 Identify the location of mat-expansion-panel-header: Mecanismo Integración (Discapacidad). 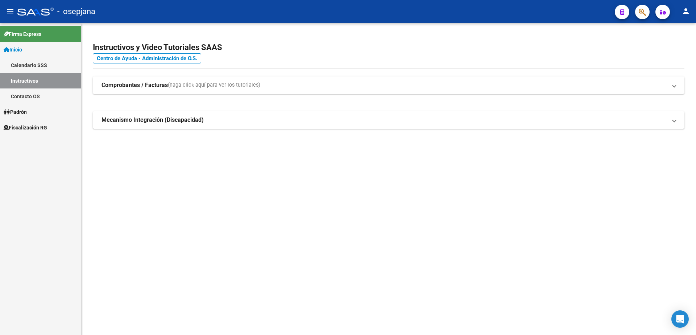
(389, 120).